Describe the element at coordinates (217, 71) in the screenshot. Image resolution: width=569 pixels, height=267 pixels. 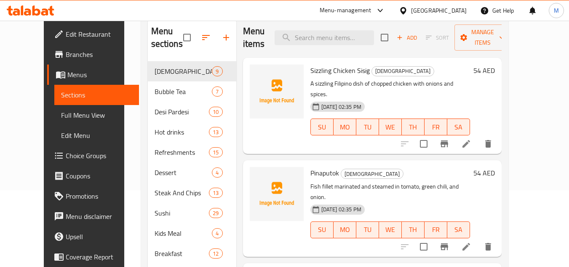
I see `span: 9` at that location.